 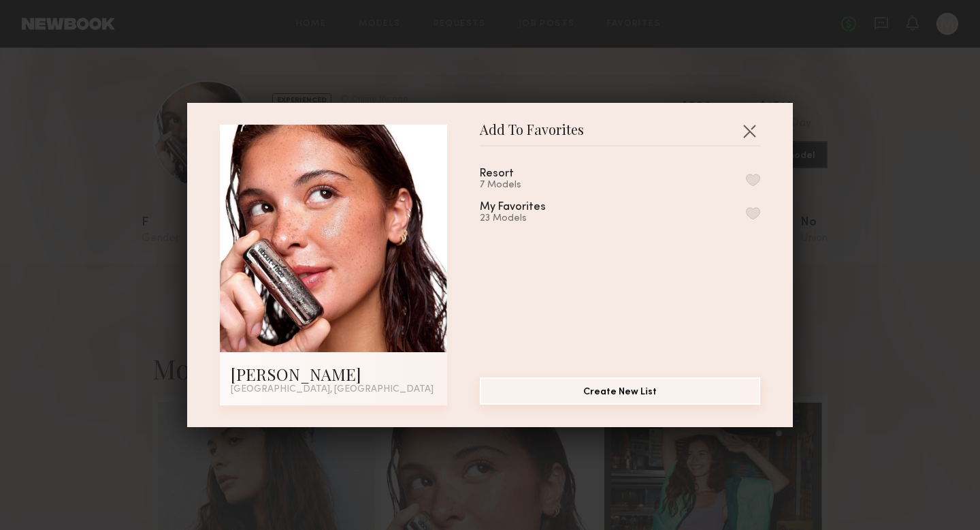 I want to click on div: My Favorites, so click(x=513, y=207).